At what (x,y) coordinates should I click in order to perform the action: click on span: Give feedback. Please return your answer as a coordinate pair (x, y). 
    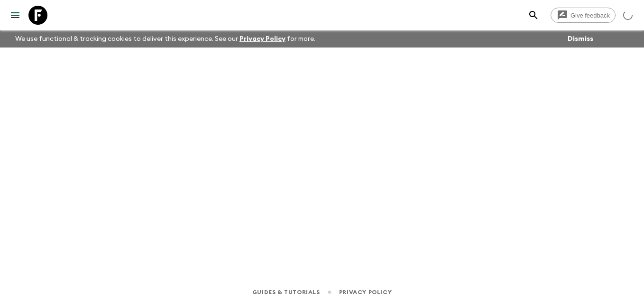
    Looking at the image, I should click on (590, 15).